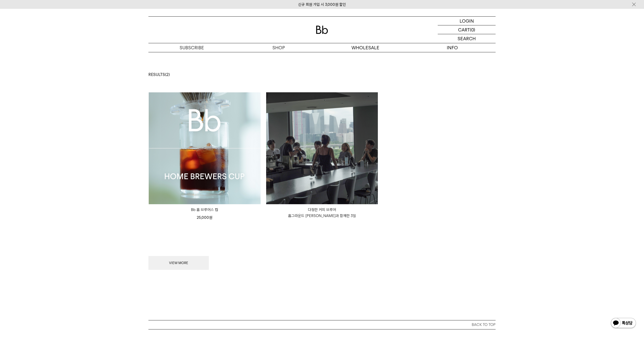 Image resolution: width=644 pixels, height=337 pixels. What do you see at coordinates (211, 218) in the screenshot?
I see `span: 원` at bounding box center [211, 218].